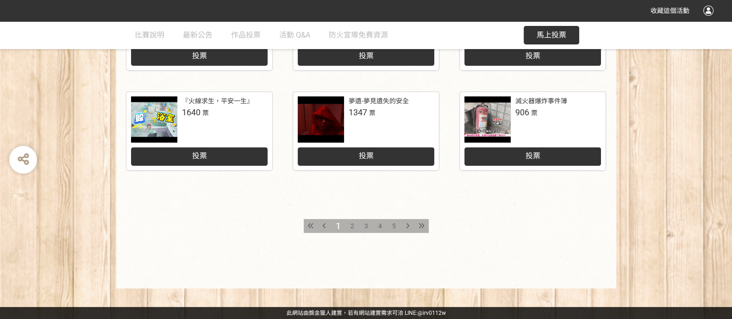 This screenshot has width=732, height=319. Describe the element at coordinates (358, 112) in the screenshot. I see `span: 1347` at that location.